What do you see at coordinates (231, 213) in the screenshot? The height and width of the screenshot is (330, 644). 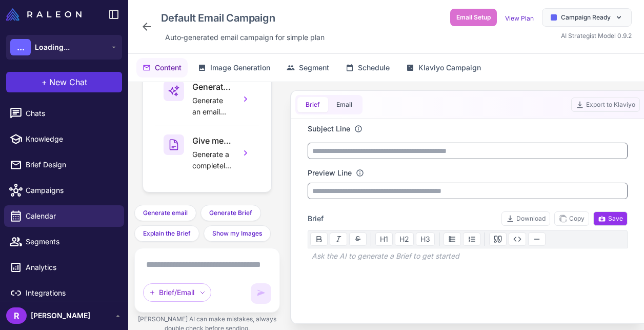 I see `span: Generate Brief` at bounding box center [231, 213].